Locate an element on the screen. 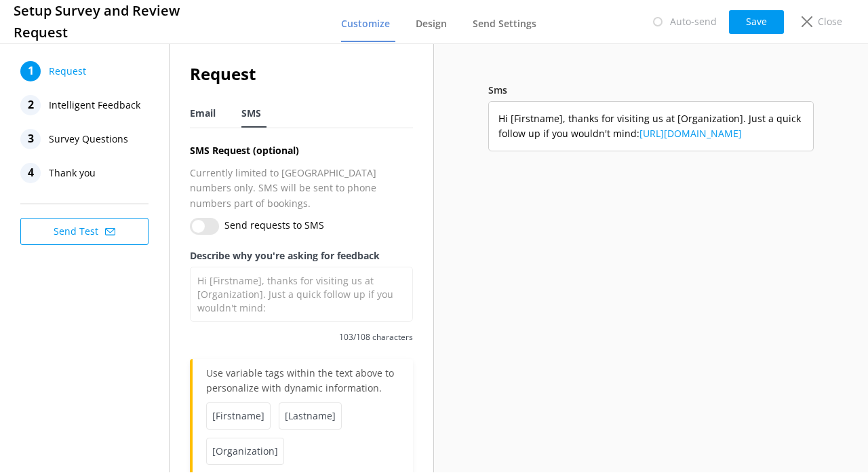  span: 103/108 characters is located at coordinates (301, 337).